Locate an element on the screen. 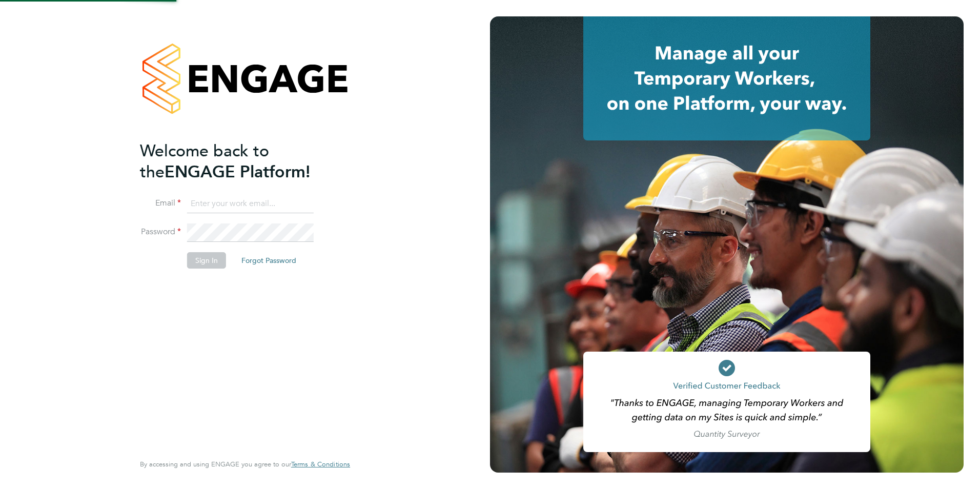  span: Welcome back to the is located at coordinates (204, 161).